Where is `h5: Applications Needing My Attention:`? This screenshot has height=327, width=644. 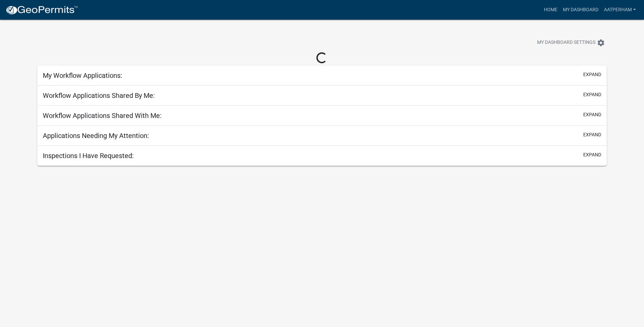
h5: Applications Needing My Attention: is located at coordinates (96, 136).